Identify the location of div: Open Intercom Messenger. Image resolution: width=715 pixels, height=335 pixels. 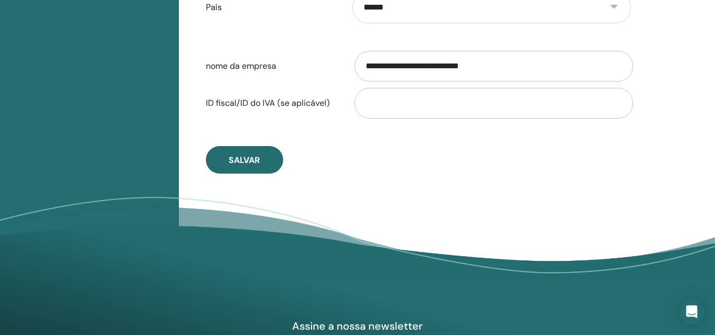
(691, 312).